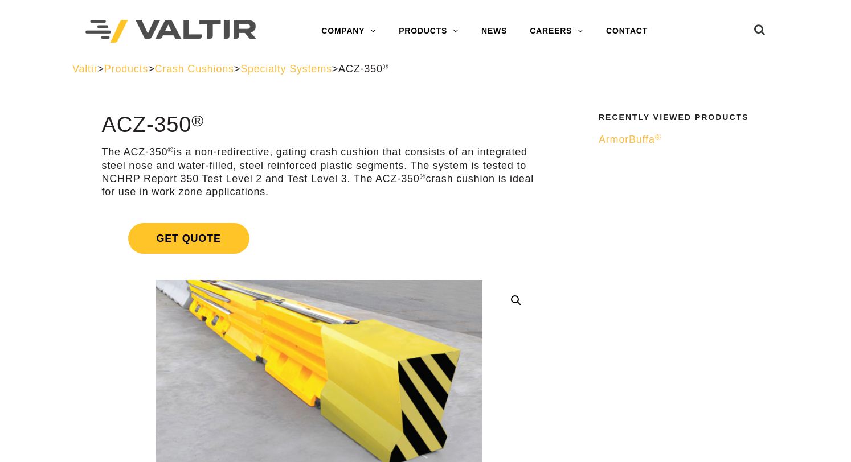  I want to click on h2: Recently Viewed Products, so click(685, 117).